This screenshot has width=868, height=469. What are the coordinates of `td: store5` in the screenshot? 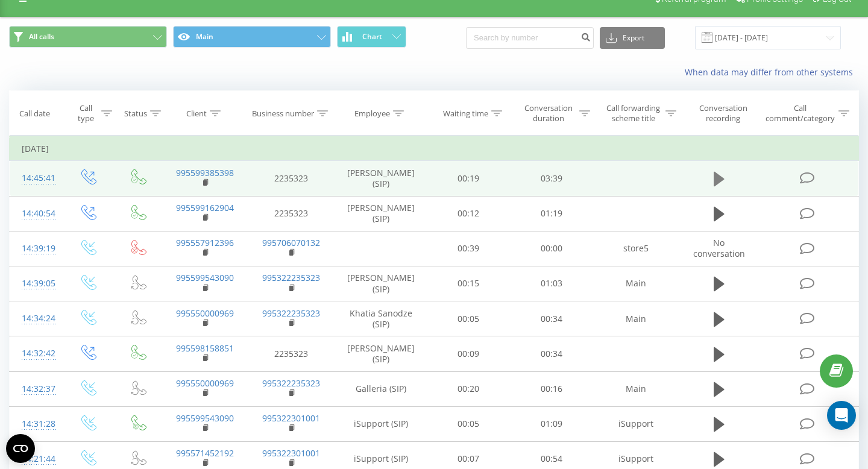 It's located at (636, 248).